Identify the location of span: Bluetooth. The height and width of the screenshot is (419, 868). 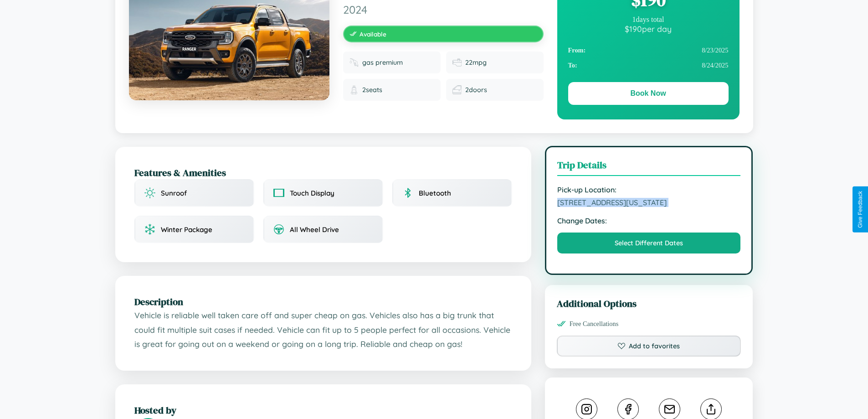
(435, 193).